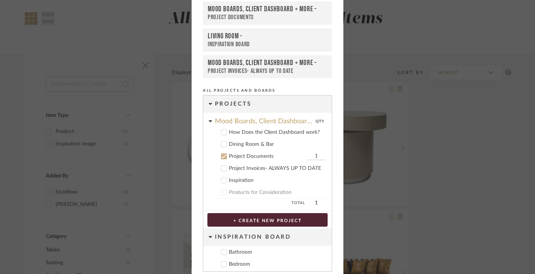  What do you see at coordinates (316, 156) in the screenshot?
I see `input: Project Documents` at bounding box center [316, 156].